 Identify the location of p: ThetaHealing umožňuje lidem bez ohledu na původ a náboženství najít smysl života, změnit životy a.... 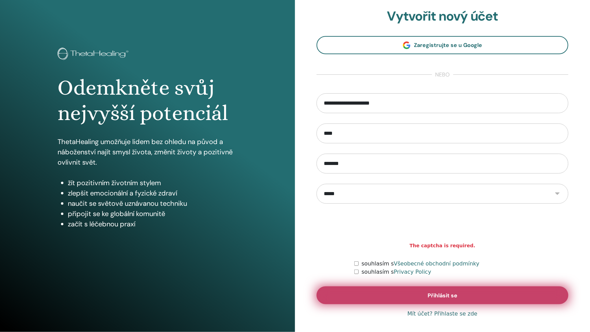
(147, 152).